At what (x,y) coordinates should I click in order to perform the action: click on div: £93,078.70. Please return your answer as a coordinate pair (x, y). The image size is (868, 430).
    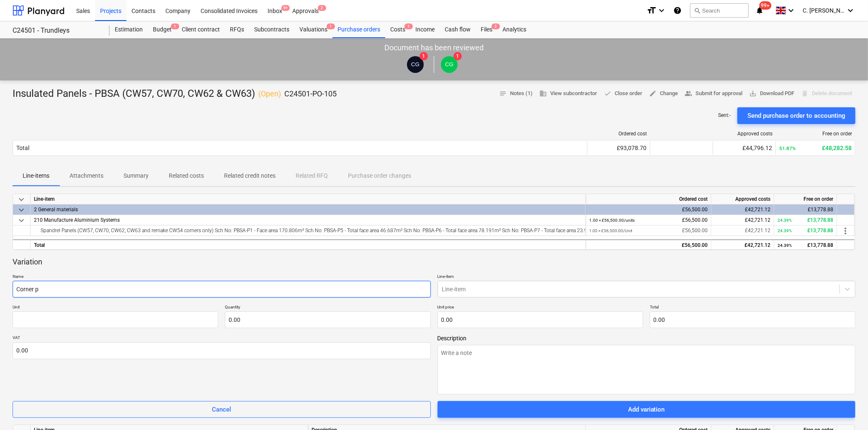
    Looking at the image, I should click on (619, 148).